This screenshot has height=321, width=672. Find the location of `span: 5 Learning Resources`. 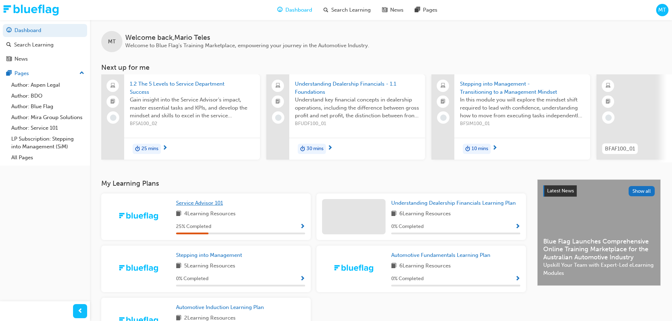

span: 5 Learning Resources is located at coordinates (210, 266).